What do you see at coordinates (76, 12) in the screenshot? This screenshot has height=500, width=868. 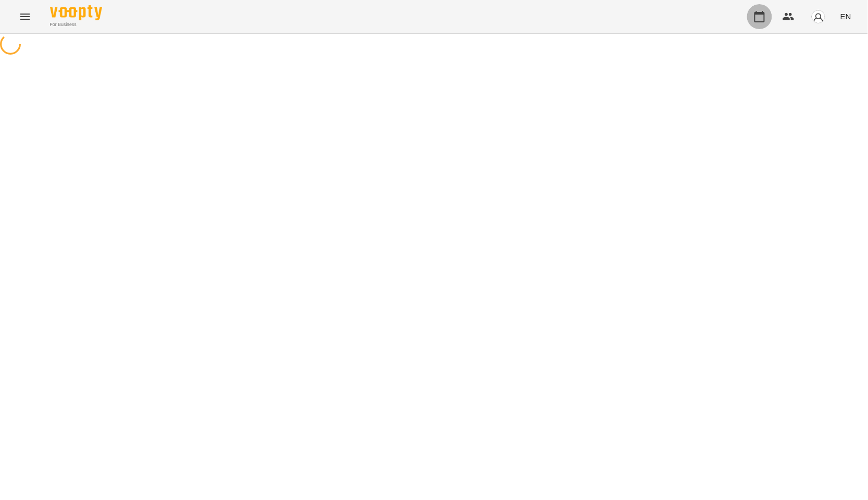 I see `img: Voopty Logo` at bounding box center [76, 12].